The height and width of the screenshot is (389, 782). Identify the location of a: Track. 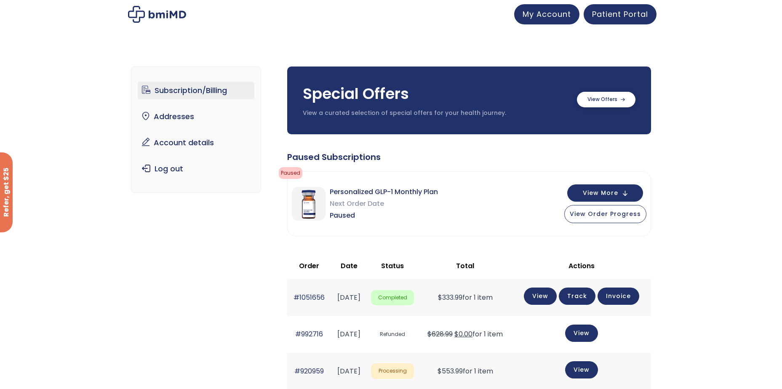
(577, 296).